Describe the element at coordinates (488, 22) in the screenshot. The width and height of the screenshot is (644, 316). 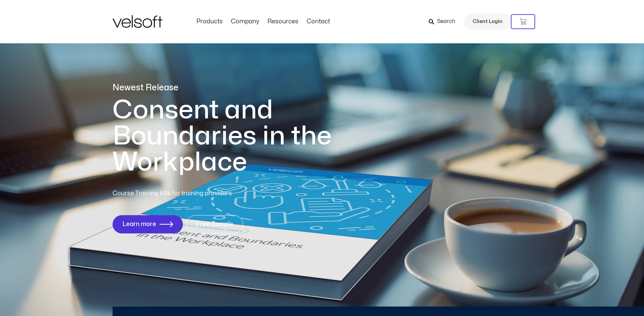
I see `span: Client Login` at that location.